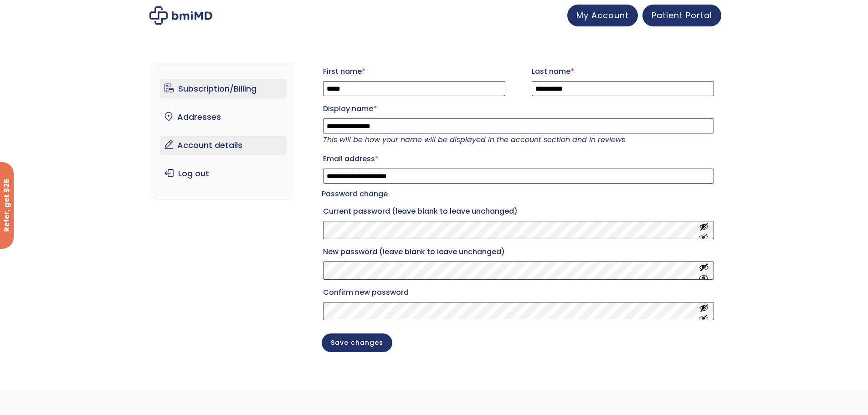 The height and width of the screenshot is (415, 868). What do you see at coordinates (181, 15) in the screenshot?
I see `div: My account` at bounding box center [181, 15].